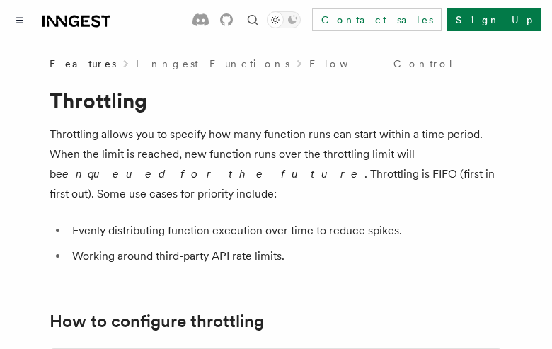 The image size is (552, 349). What do you see at coordinates (276, 164) in the screenshot?
I see `p: Throttling allows you to specify how many function runs can start within a time period. When the ...` at bounding box center [276, 164].